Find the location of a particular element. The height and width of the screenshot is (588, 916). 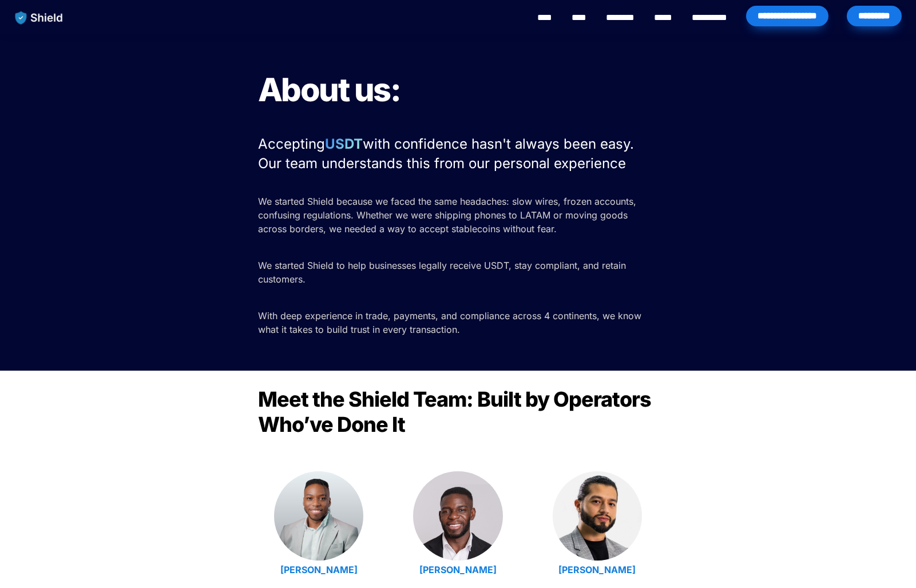

span: We started Shield because we faced the same headaches: slow wires, frozen accounts, confusing reg... is located at coordinates (449, 215).